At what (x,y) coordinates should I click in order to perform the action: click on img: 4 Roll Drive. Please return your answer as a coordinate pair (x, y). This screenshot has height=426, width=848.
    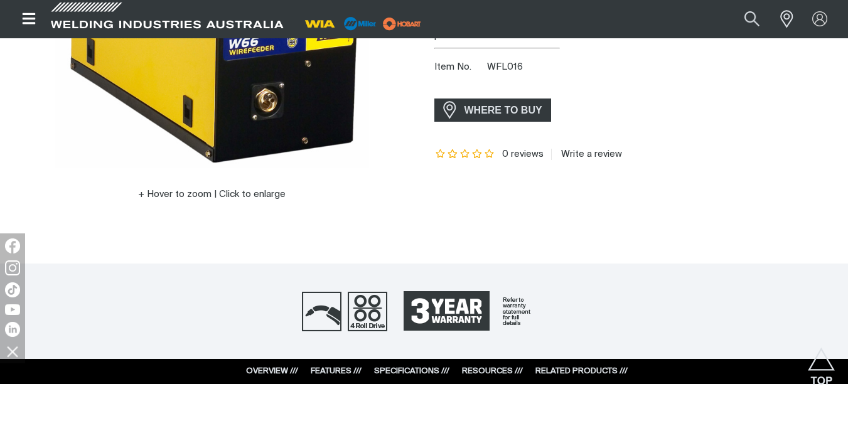
    Looking at the image, I should click on (367, 311).